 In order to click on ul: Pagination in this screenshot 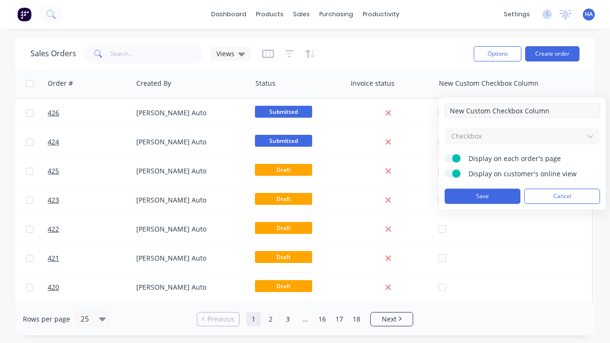, I will do `click(305, 319)`.